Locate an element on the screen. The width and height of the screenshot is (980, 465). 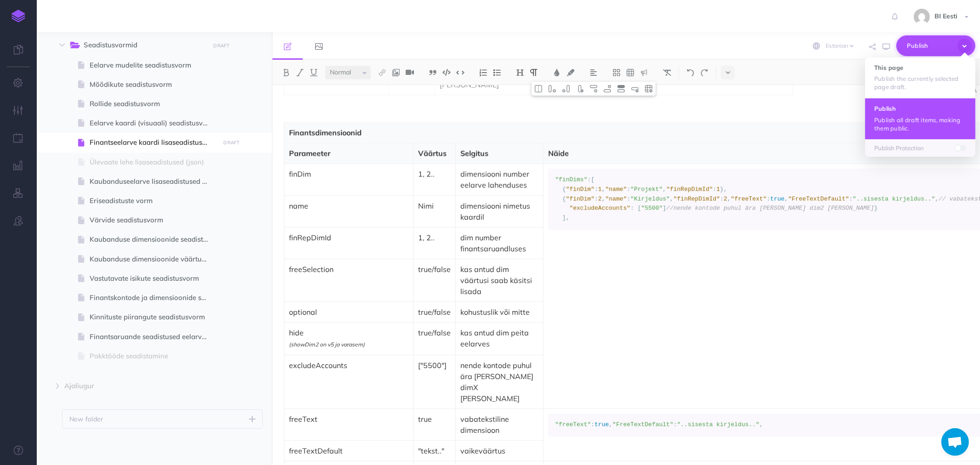
button: Publish Publish all draft items, making them public. is located at coordinates (920, 118).